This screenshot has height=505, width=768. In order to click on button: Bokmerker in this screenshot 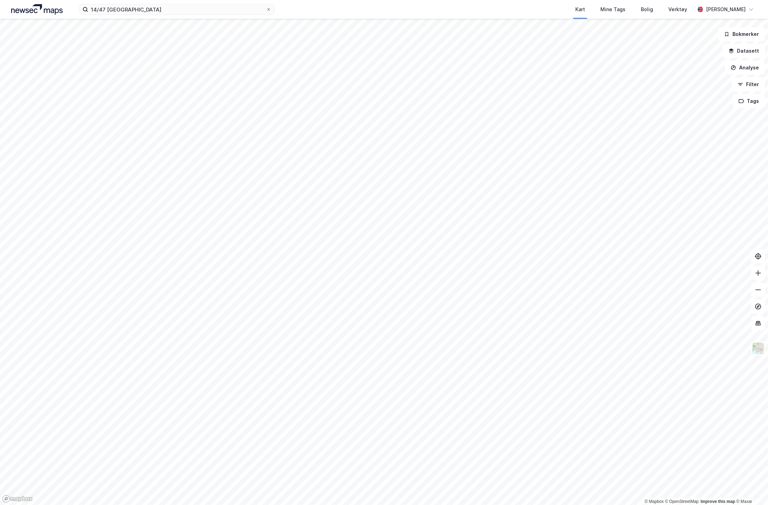, I will do `click(742, 34)`.